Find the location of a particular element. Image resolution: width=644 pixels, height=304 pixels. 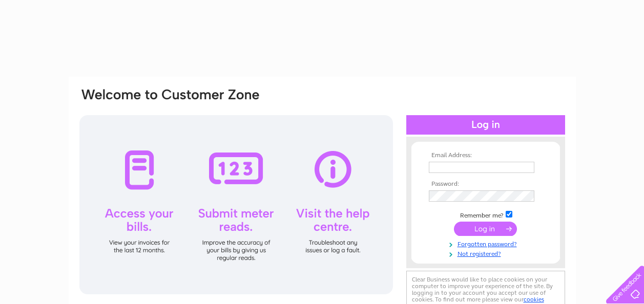

th: Email Address: is located at coordinates (486, 155).